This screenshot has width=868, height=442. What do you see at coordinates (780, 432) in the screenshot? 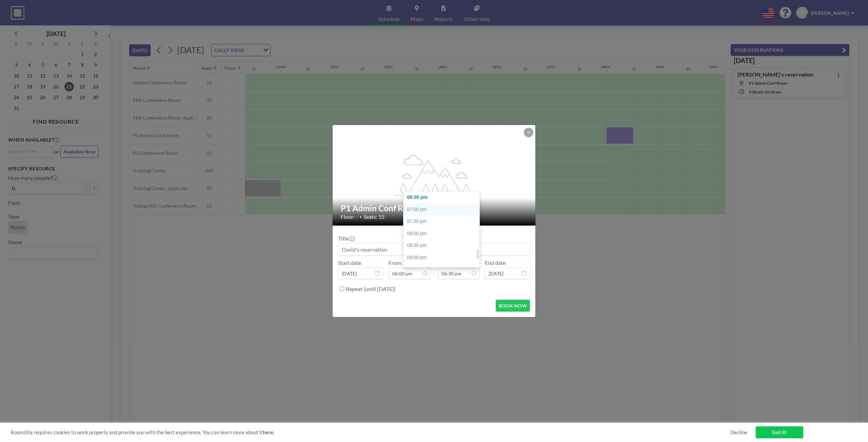
I see `a: Got it!` at bounding box center [780, 432].